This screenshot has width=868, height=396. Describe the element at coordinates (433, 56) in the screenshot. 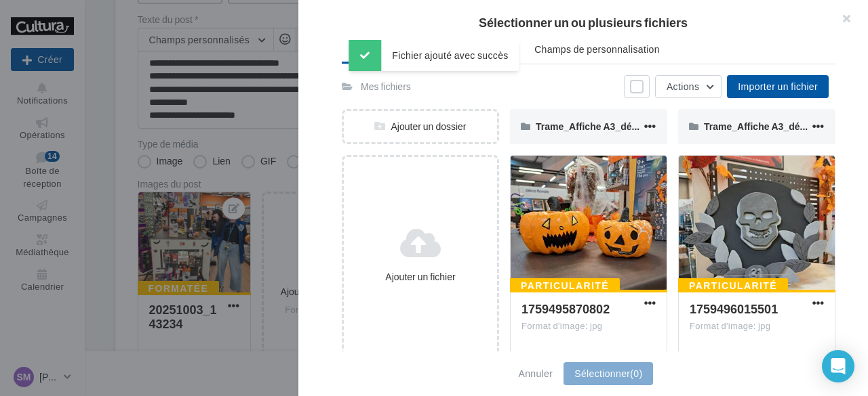

I see `div: Fichier ajouté avec succès` at that location.